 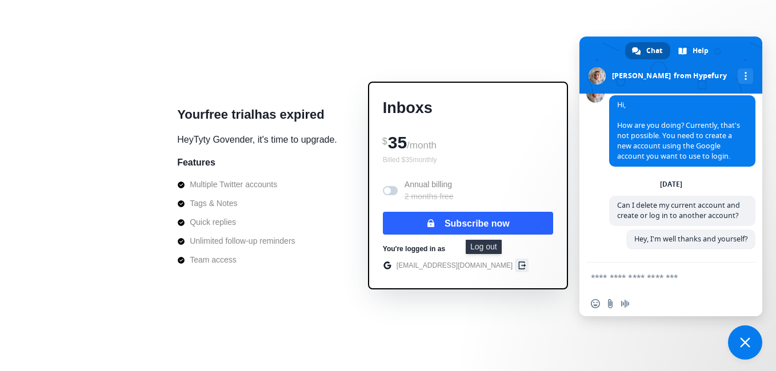 I want to click on li: Team access, so click(x=236, y=260).